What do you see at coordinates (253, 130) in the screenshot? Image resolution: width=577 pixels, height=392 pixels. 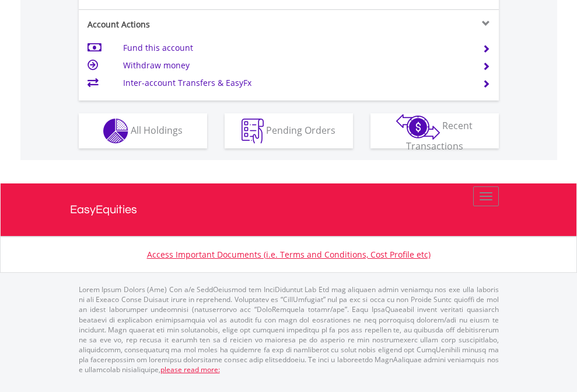 I see `img: pending_instructions-wht.png` at bounding box center [253, 130].